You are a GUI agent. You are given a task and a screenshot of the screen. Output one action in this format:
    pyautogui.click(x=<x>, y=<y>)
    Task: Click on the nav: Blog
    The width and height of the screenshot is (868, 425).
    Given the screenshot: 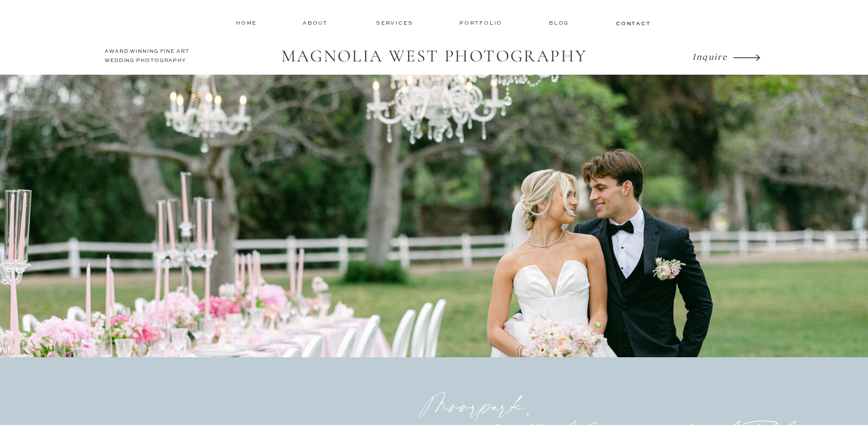 What is the action you would take?
    pyautogui.click(x=560, y=23)
    